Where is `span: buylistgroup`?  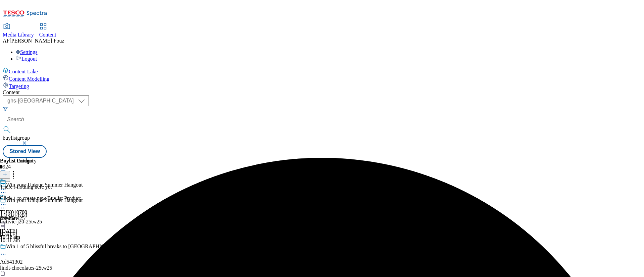 span: buylistgroup is located at coordinates (16, 138).